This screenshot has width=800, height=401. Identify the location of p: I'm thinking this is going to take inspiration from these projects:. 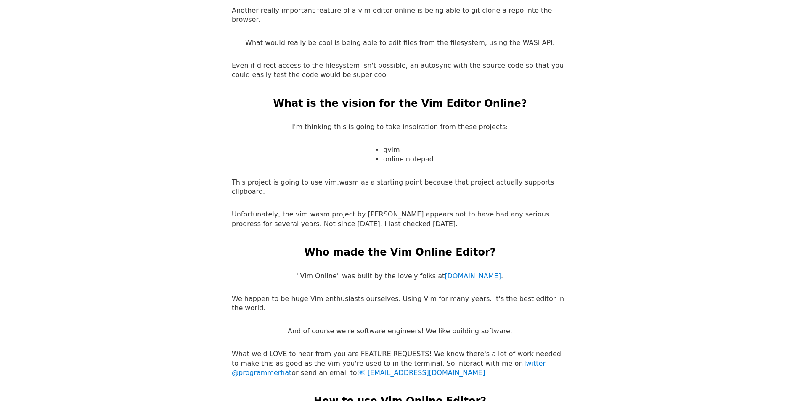
(400, 127).